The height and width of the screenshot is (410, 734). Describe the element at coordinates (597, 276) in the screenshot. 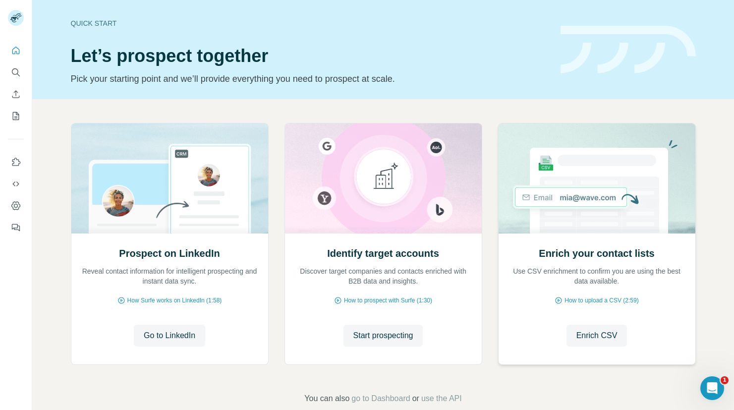

I see `p: Use CSV enrichment to confirm you are using the best data available.` at that location.